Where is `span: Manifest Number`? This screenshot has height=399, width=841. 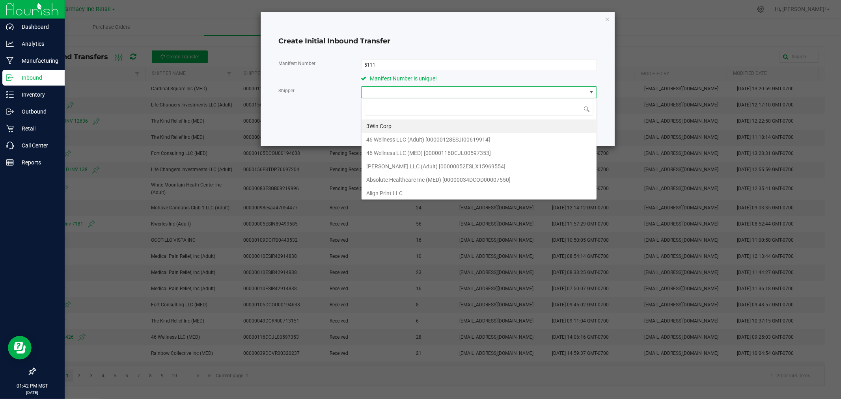 span: Manifest Number is located at coordinates (297, 63).